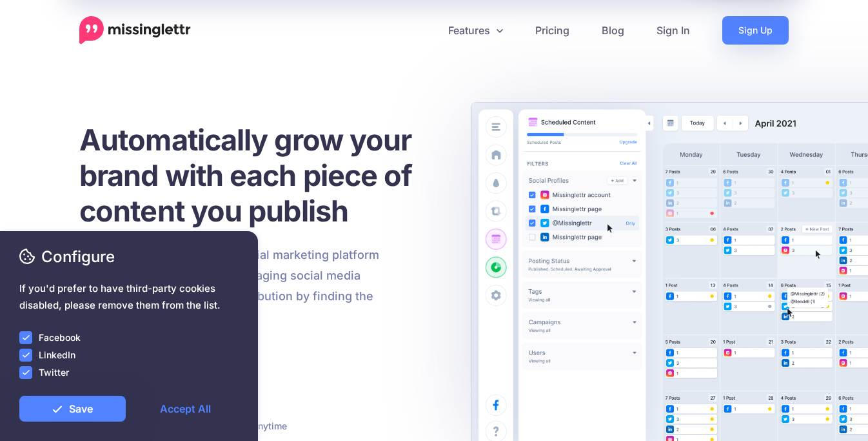 The width and height of the screenshot is (868, 441). Describe the element at coordinates (262, 175) in the screenshot. I see `h1: Automatically grow your brand with each piece of content you publish` at that location.